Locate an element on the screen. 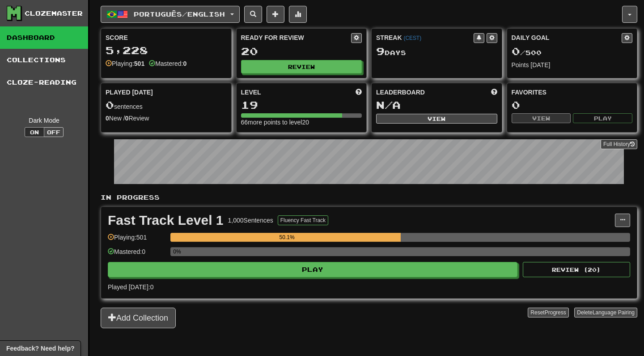 The image size is (644, 356). button: Review (20) is located at coordinates (577, 269).